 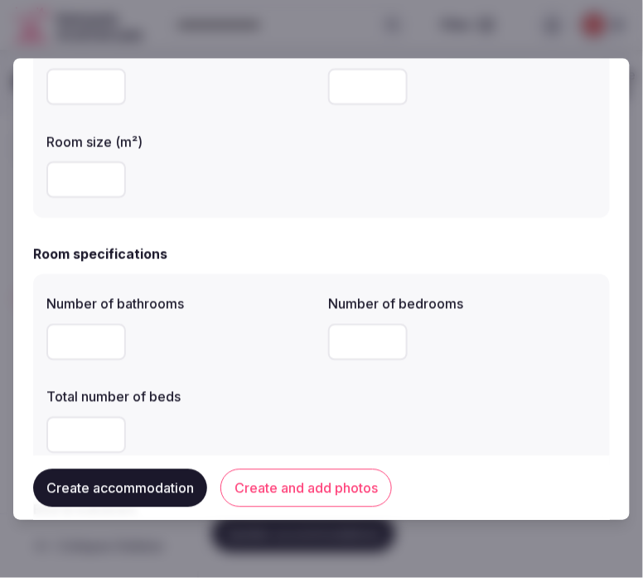 What do you see at coordinates (120, 487) in the screenshot?
I see `button: Create accommodation` at bounding box center [120, 487].